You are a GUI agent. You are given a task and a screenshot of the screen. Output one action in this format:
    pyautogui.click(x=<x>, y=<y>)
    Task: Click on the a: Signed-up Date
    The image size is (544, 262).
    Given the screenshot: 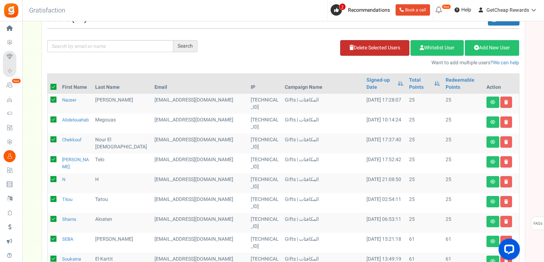 What is the action you would take?
    pyautogui.click(x=381, y=84)
    